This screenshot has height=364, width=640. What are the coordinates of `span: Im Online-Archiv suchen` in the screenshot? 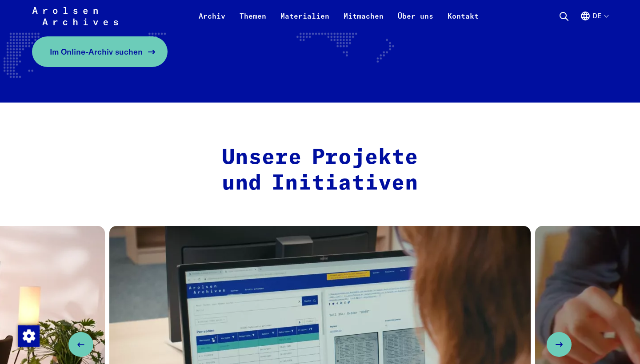 It's located at (96, 52).